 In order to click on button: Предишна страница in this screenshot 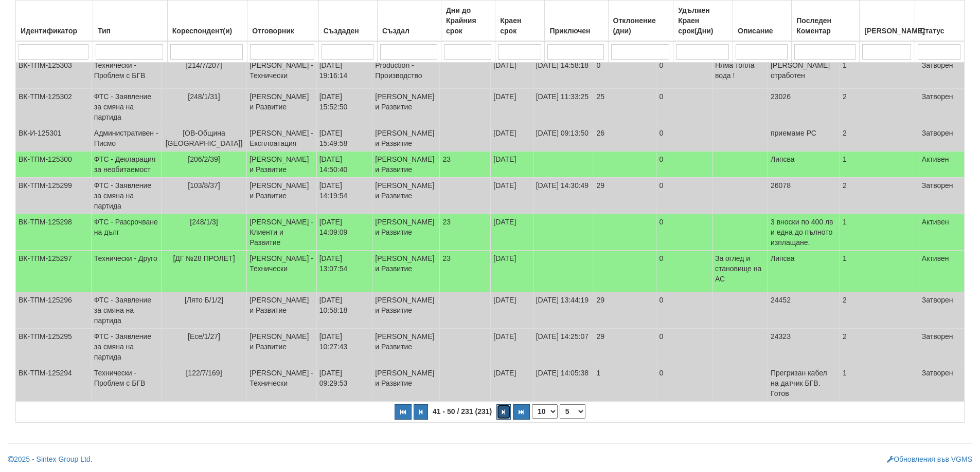, I will do `click(420, 412)`.